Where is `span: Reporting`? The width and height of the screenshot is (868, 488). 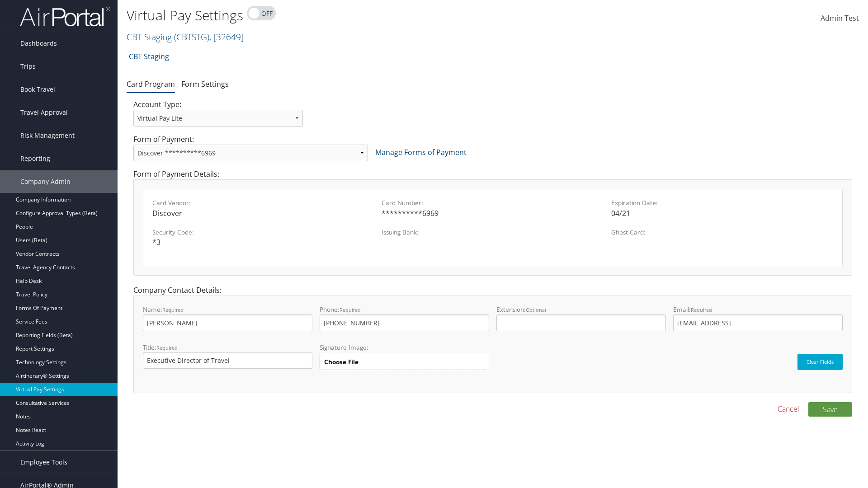 span: Reporting is located at coordinates (35, 158).